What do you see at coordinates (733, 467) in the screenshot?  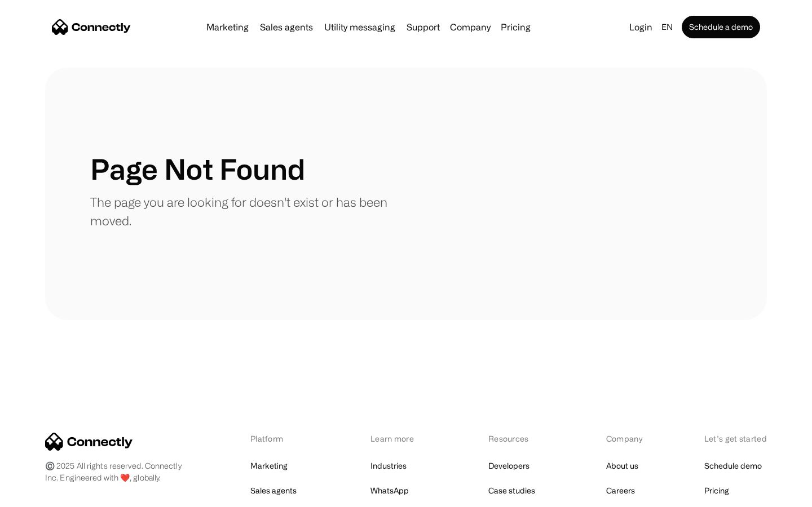 I see `a: Schedule demo` at bounding box center [733, 467].